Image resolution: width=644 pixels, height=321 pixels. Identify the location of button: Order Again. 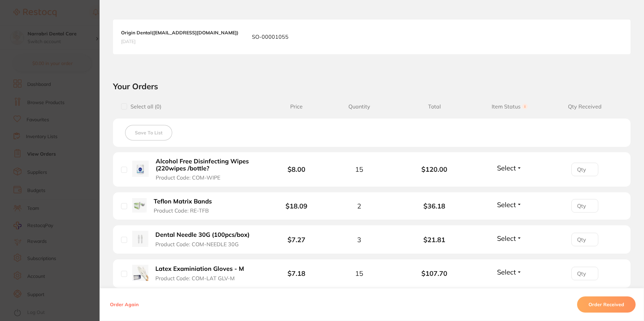
(124, 304).